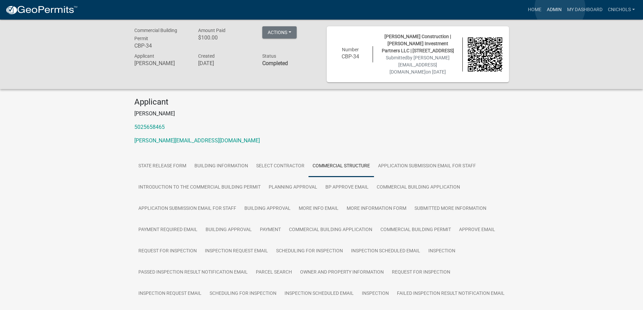 The height and width of the screenshot is (310, 643). I want to click on a: Commercial Building Permit, so click(415, 230).